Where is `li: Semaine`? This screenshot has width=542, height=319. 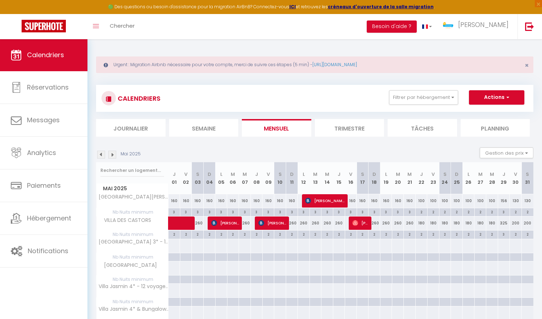 li: Semaine is located at coordinates (204, 128).